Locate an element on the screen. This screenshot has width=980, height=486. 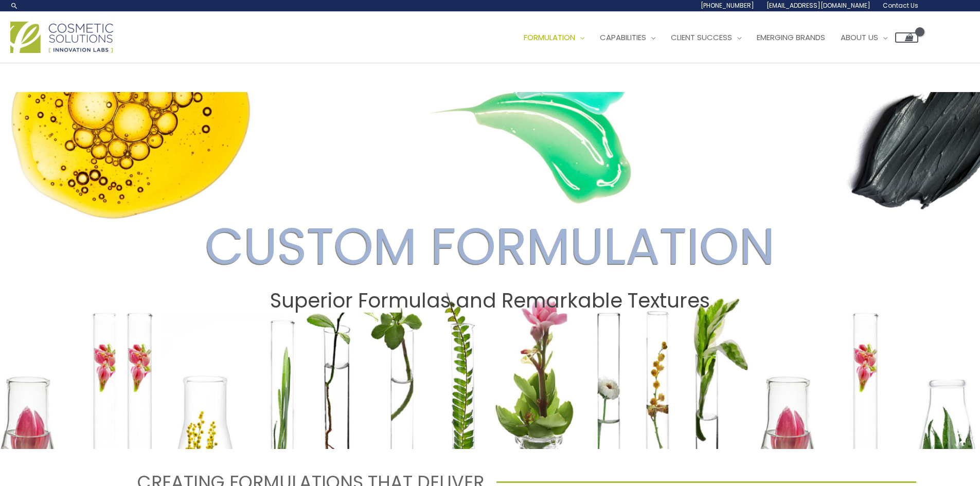
img: Cosmetic Solutions Logo is located at coordinates (62, 37).